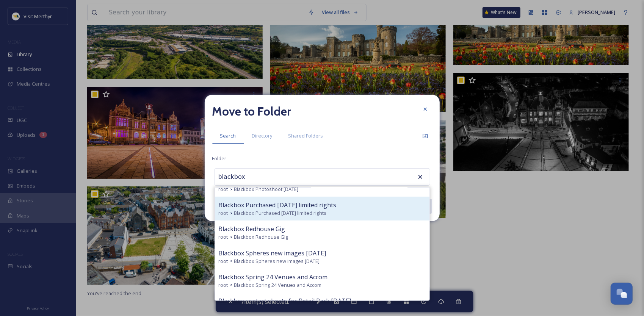  What do you see at coordinates (219, 159) in the screenshot?
I see `span: Folder` at bounding box center [219, 159].